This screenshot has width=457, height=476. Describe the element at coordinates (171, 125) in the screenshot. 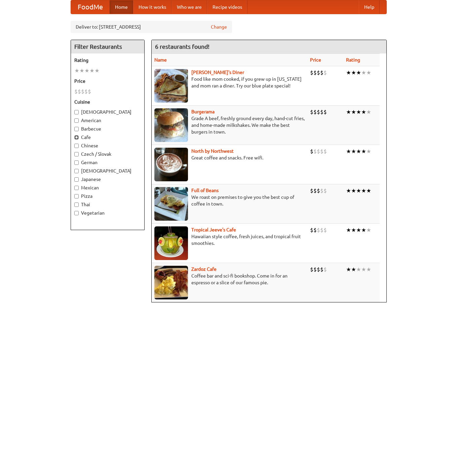

I see `img: burgerama.jpg` at that location.